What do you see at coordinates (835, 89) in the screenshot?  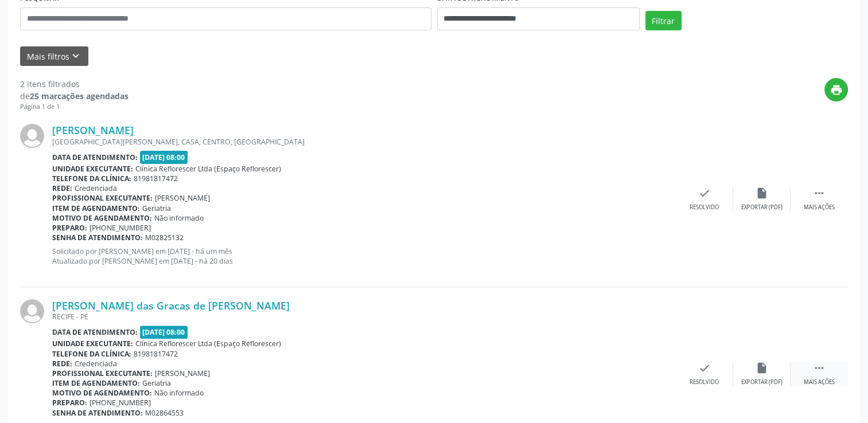 I see `button: print` at bounding box center [835, 89].